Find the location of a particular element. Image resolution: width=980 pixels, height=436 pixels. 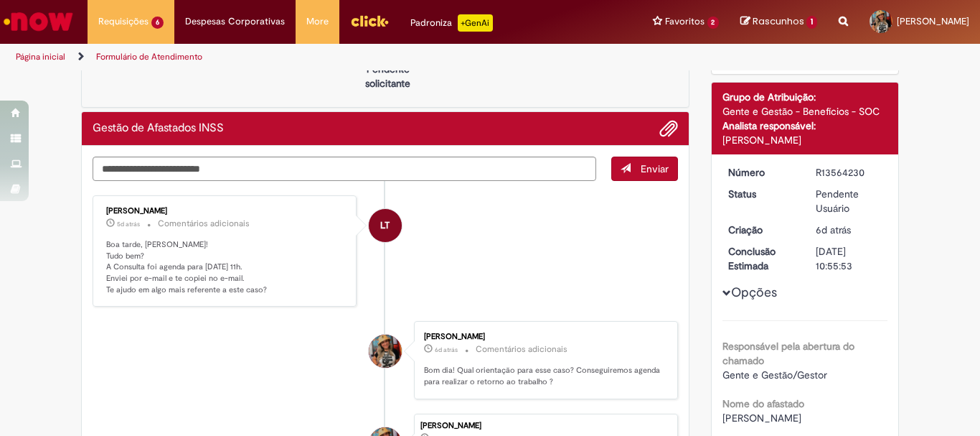

textarea: Digite sua mensagem aqui... is located at coordinates (344, 169).